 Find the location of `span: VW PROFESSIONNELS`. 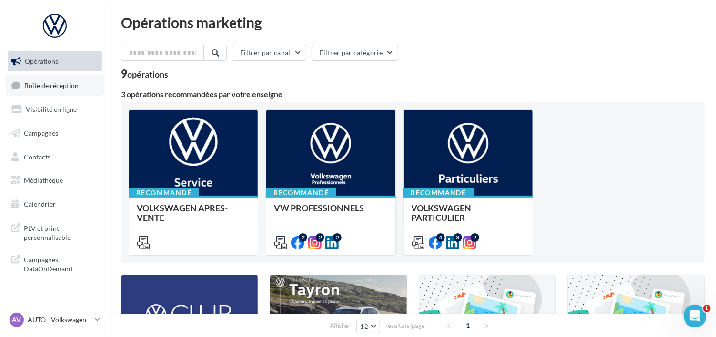

span: VW PROFESSIONNELS is located at coordinates (319, 208).